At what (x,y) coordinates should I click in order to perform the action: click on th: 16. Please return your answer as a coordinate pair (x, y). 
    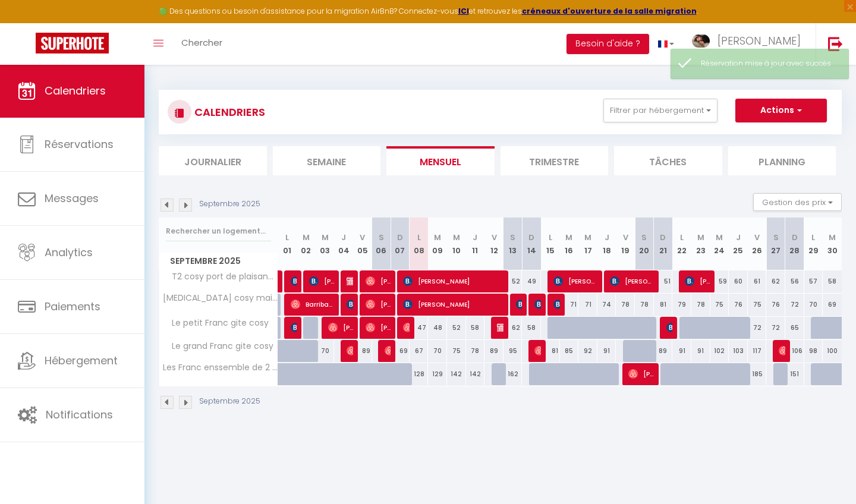
    Looking at the image, I should click on (569, 244).